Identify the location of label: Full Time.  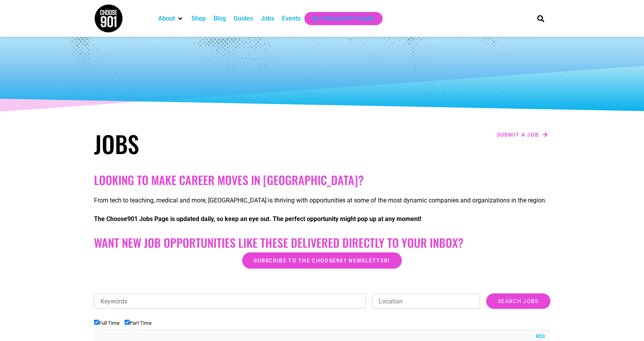
(107, 323).